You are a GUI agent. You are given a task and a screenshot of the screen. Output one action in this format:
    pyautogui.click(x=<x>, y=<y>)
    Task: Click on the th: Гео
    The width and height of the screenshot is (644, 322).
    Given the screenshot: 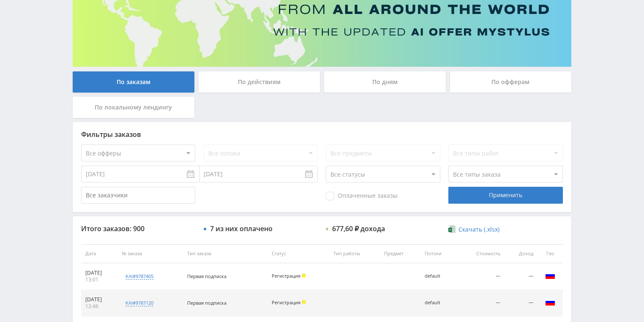 What is the action you would take?
    pyautogui.click(x=550, y=254)
    